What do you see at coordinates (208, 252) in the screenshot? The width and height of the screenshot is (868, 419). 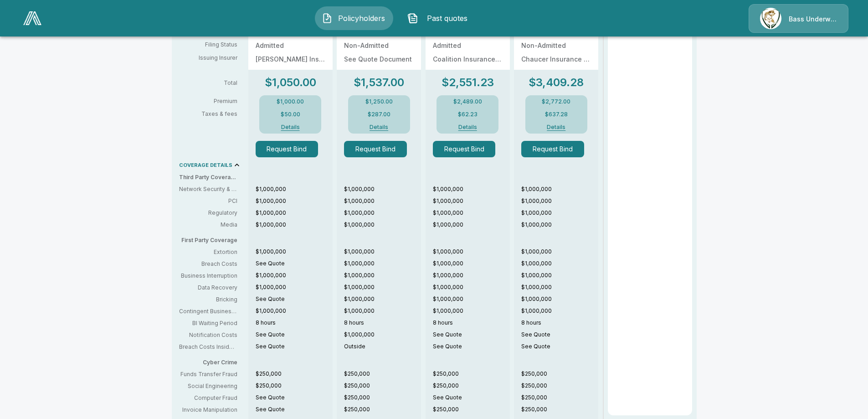 I see `p: Extortion: Covers damage and payments from an extortion event` at bounding box center [208, 252].